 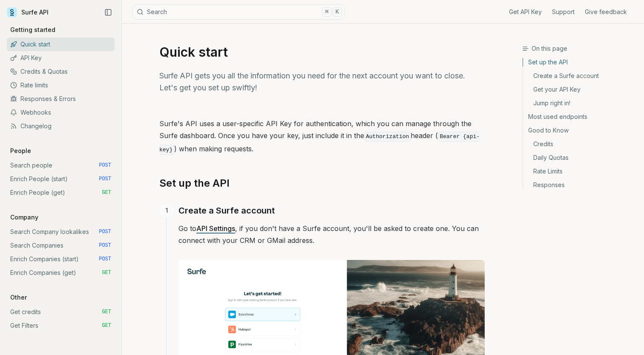 What do you see at coordinates (24, 218) in the screenshot?
I see `p: Company` at bounding box center [24, 218].